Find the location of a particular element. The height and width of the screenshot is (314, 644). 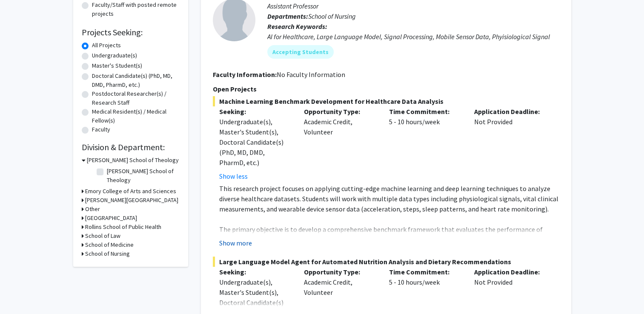

h3: Rollins School of Public Health is located at coordinates (123, 227).